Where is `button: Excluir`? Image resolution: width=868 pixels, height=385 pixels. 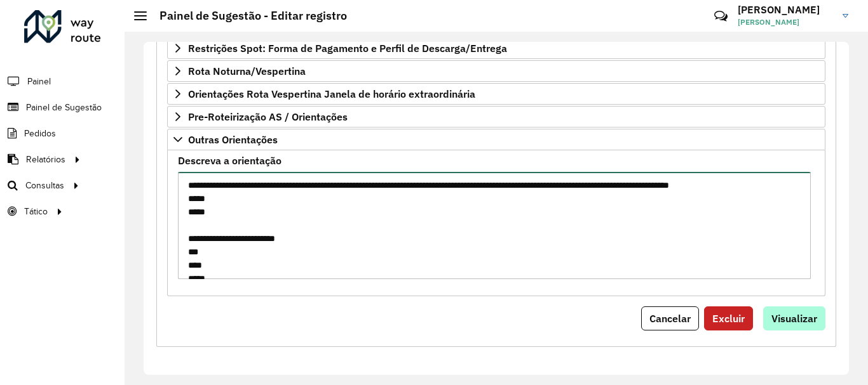 button: Excluir is located at coordinates (728, 318).